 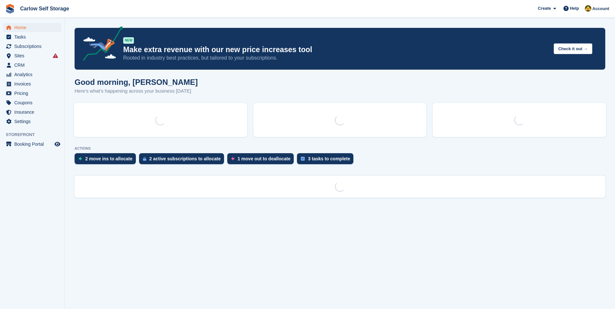 I want to click on img: stora-icon-8386f47178a22dfd0bd8f6a31ec36ba5ce8667c1dd55bd0f319d3a0aa187defe.svg, so click(x=10, y=9).